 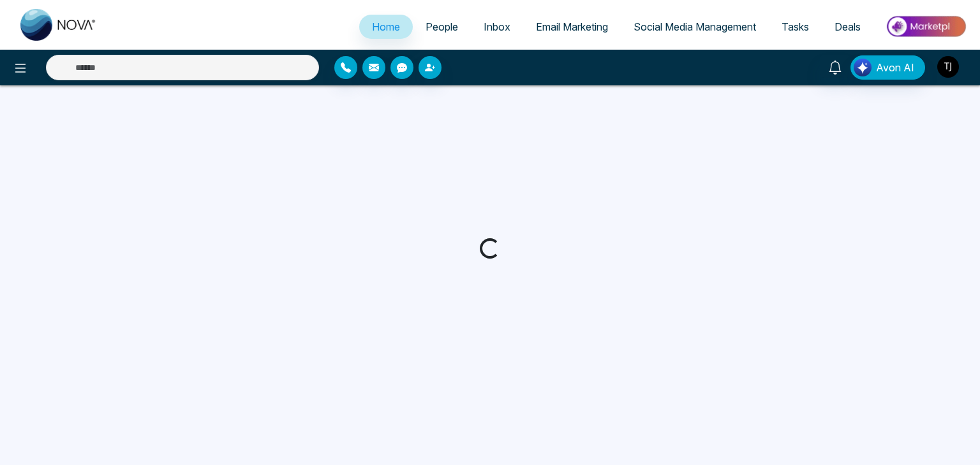 What do you see at coordinates (948, 67) in the screenshot?
I see `img: User Avatar` at bounding box center [948, 67].